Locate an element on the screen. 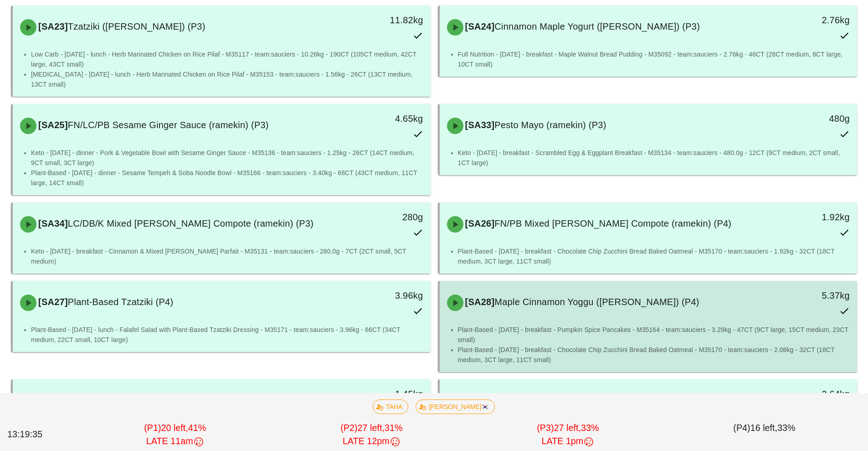 Image resolution: width=868 pixels, height=451 pixels. div: 2.64kg is located at coordinates (803, 394).